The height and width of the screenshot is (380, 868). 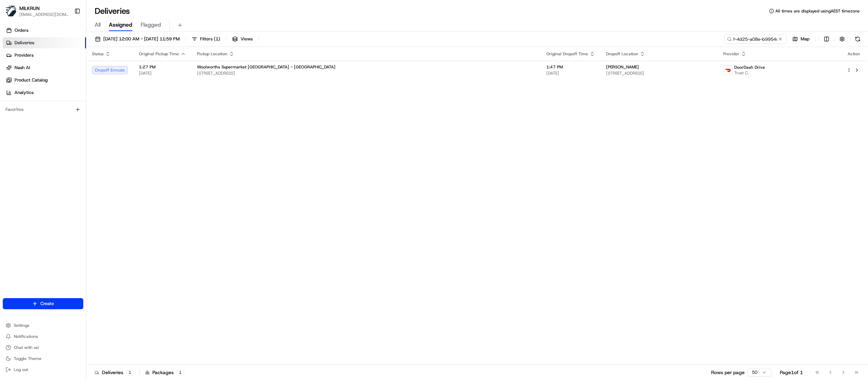 What do you see at coordinates (622, 54) in the screenshot?
I see `span: Dropoff Location` at bounding box center [622, 54].